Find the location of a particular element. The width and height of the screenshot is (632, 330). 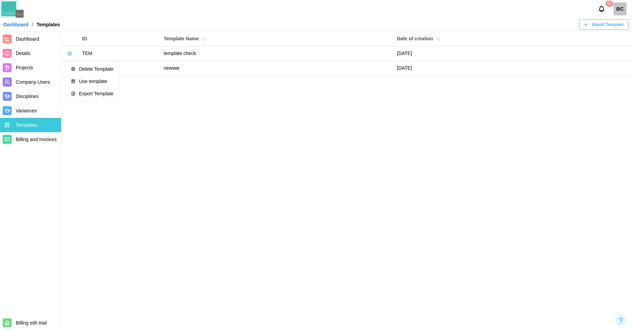

a: Billing check is located at coordinates (620, 9).